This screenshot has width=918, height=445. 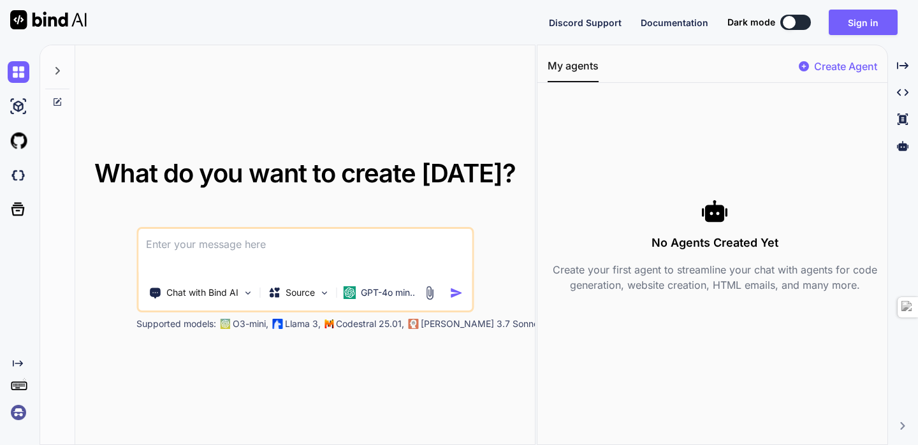 What do you see at coordinates (277, 324) in the screenshot?
I see `img: Llama2` at bounding box center [277, 324].